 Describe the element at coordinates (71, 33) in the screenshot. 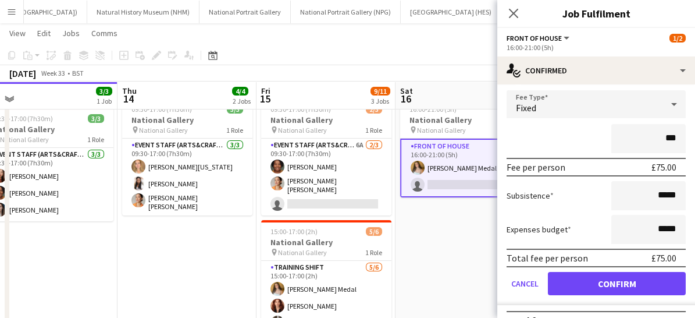

I see `span: Jobs` at that location.